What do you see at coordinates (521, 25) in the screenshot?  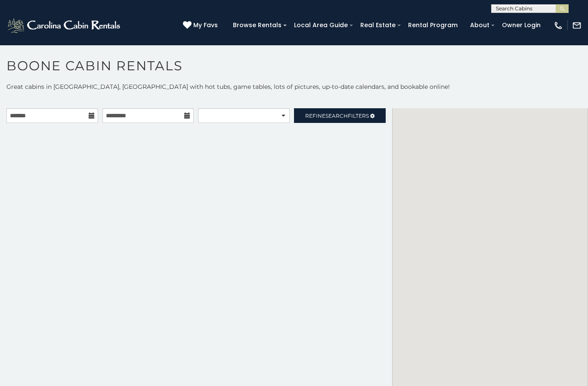 I see `a: Owner Login` at bounding box center [521, 25].